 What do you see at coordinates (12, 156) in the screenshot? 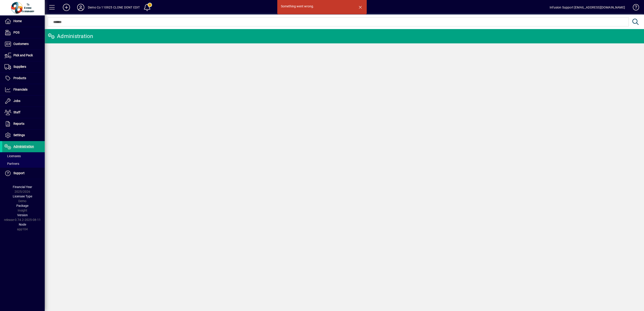
I see `span: Licensees` at bounding box center [12, 156].